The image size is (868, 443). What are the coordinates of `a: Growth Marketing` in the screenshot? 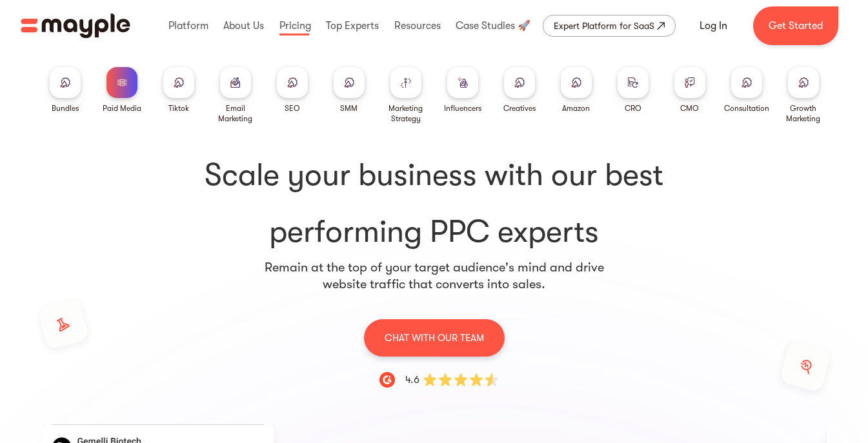 It's located at (803, 95).